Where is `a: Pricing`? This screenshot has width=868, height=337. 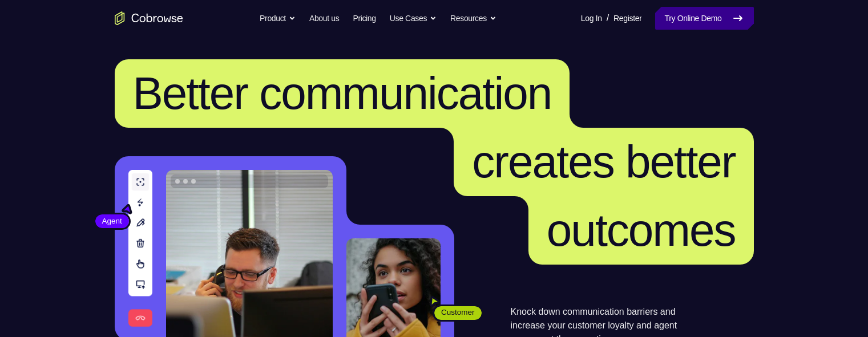
a: Pricing is located at coordinates (364, 18).